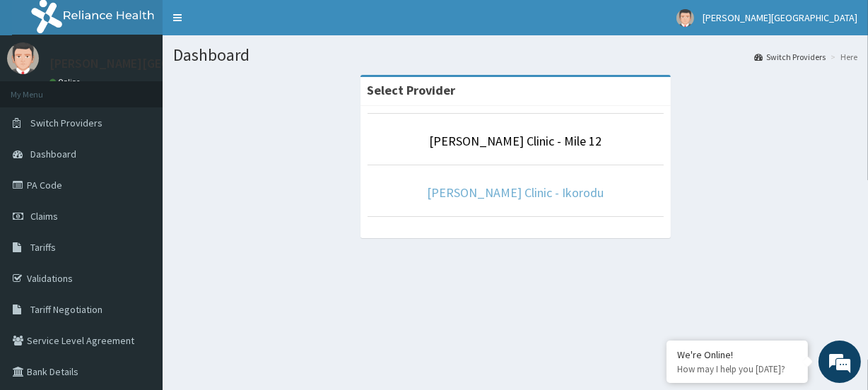  I want to click on strong: Select Provider, so click(411, 89).